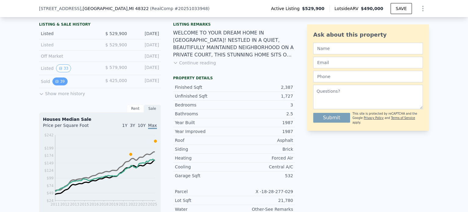 The height and width of the screenshot is (212, 468). Describe the element at coordinates (264, 192) in the screenshot. I see `div: X -18-28-277-029` at that location.